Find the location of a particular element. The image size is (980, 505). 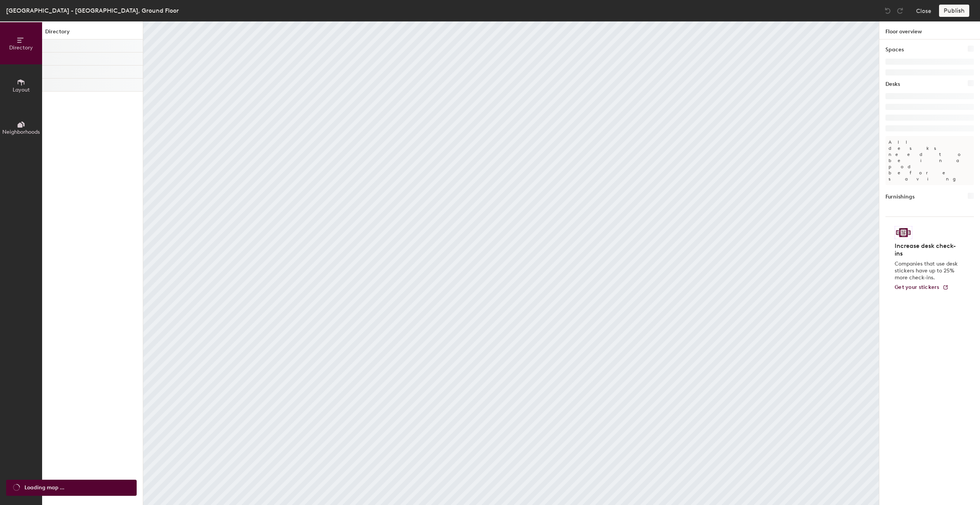

img: Redo is located at coordinates (900, 11).